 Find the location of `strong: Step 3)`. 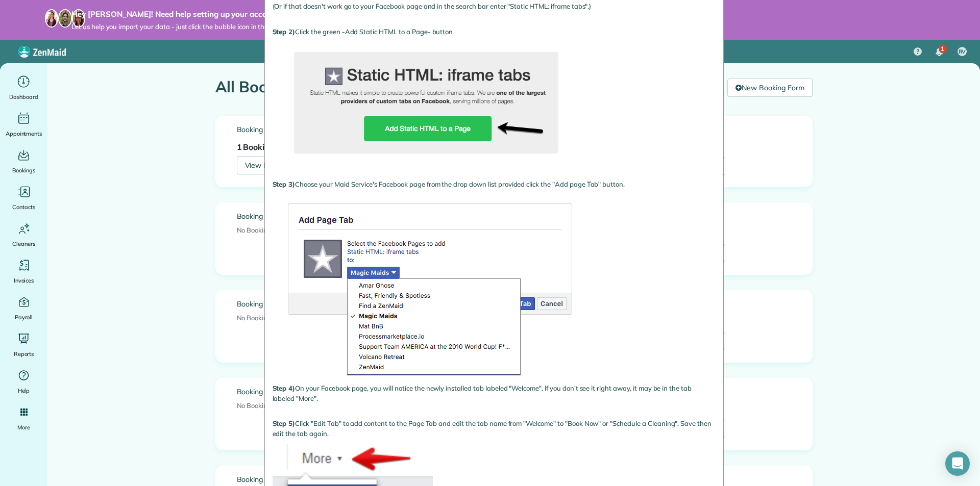

strong: Step 3) is located at coordinates (284, 184).